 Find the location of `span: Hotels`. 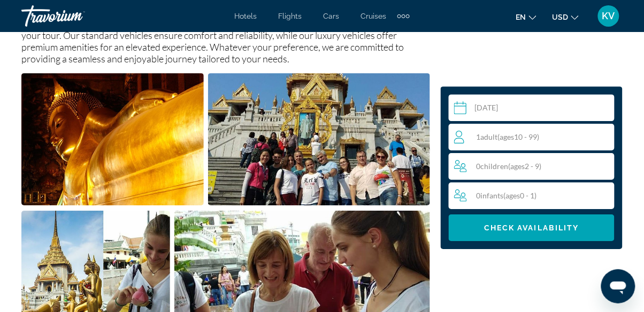

span: Hotels is located at coordinates (246, 16).